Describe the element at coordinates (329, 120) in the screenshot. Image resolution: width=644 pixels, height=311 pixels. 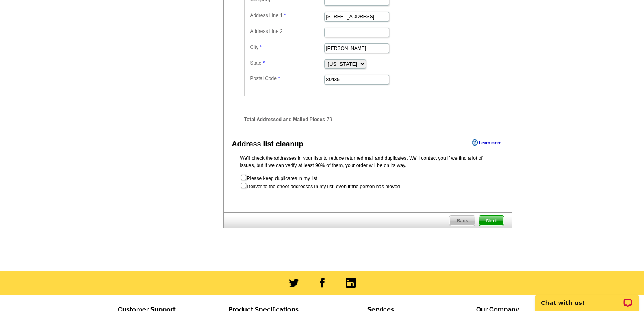
I see `span: 79` at that location.